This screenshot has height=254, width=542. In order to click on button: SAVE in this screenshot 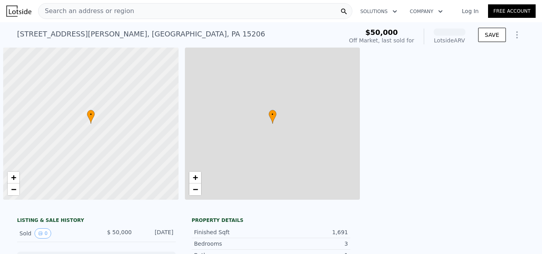, I will do `click(492, 35)`.